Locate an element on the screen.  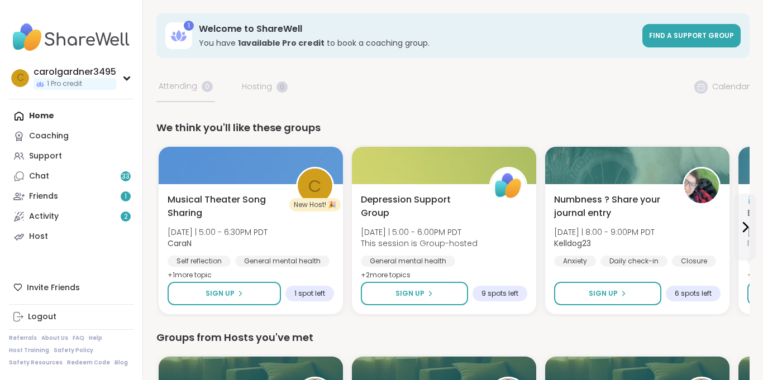
a: Logout is located at coordinates (71, 317).